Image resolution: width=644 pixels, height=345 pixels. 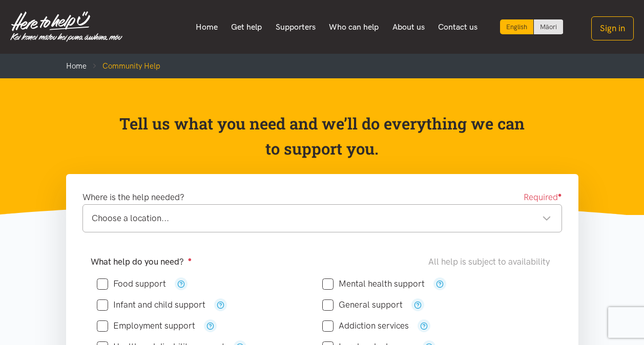 What do you see at coordinates (362, 305) in the screenshot?
I see `label: General support` at bounding box center [362, 305].